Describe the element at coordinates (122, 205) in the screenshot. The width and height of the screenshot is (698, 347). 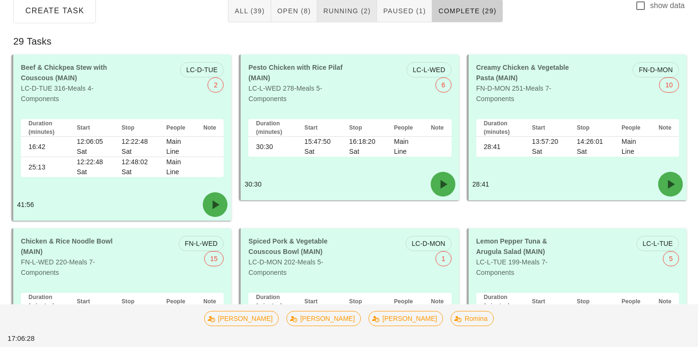
I see `div: 41:56` at that location.